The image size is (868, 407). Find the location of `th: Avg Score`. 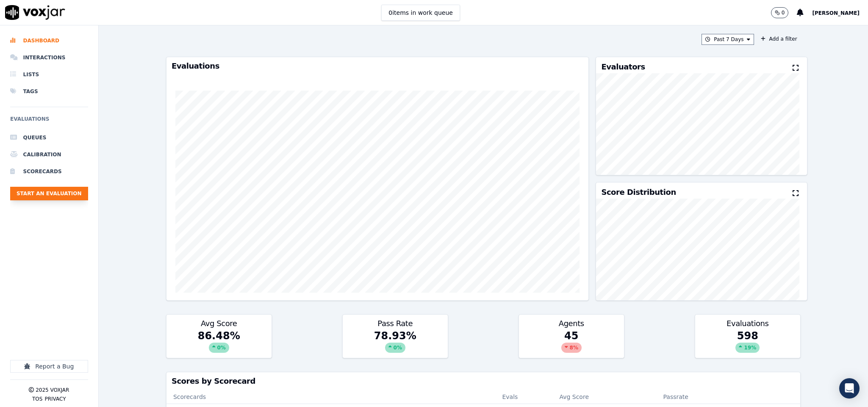

th: Avg Score is located at coordinates (594, 397).